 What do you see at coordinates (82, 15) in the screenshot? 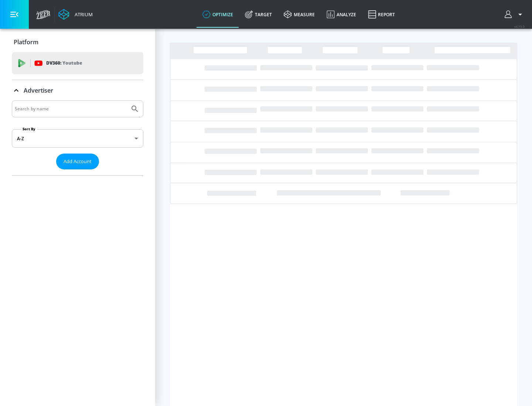
I see `div: Atrium` at bounding box center [82, 15].